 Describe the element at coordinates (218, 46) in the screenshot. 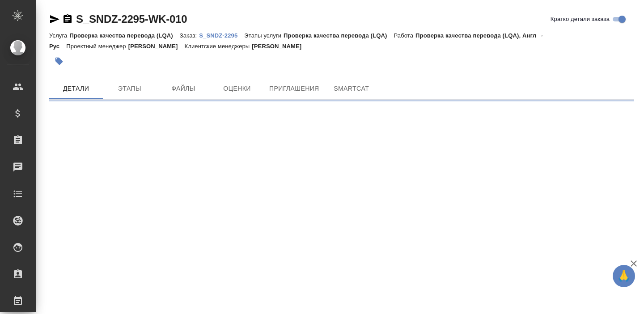

I see `p: Клиентские менеджеры` at that location.